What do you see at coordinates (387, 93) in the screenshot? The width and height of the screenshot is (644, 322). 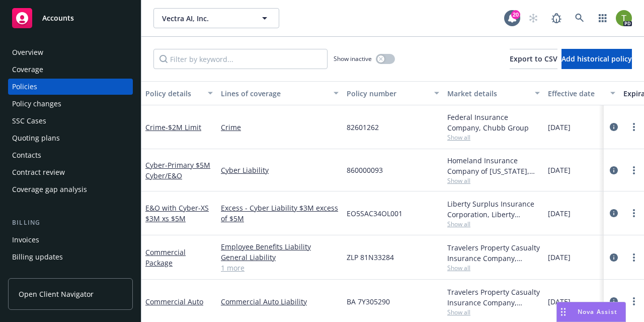 I see `div: Policy number` at bounding box center [387, 93].